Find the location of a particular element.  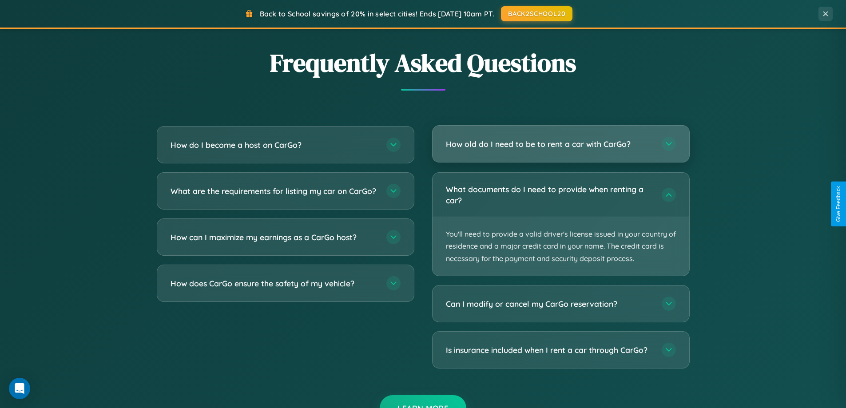

h3: How does CarGo ensure the safety of my vehicle? is located at coordinates (274, 283).